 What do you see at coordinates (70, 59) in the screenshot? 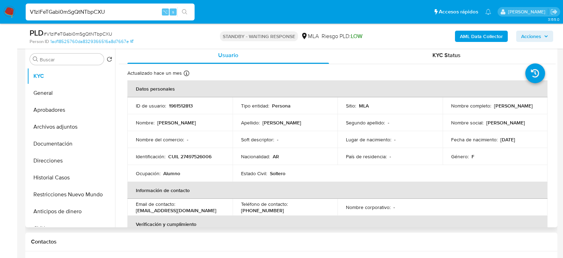
I see `input: Buscar` at bounding box center [70, 59].